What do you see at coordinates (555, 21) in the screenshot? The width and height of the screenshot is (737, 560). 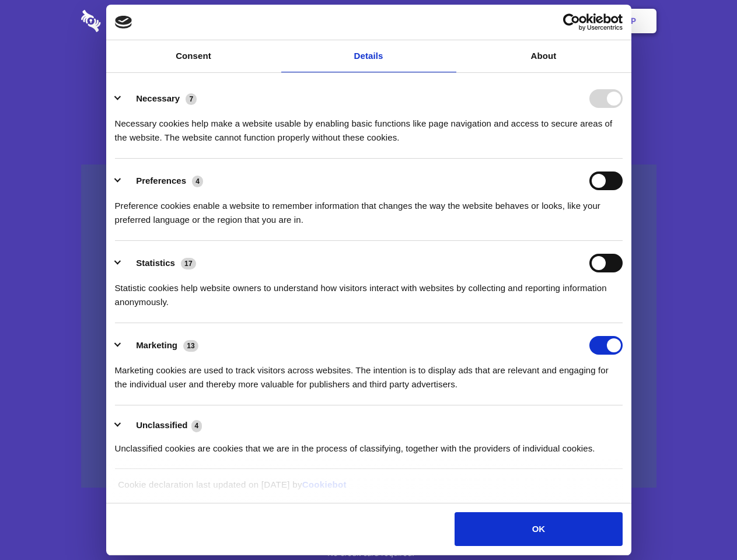 I see `a: Login` at bounding box center [555, 21].